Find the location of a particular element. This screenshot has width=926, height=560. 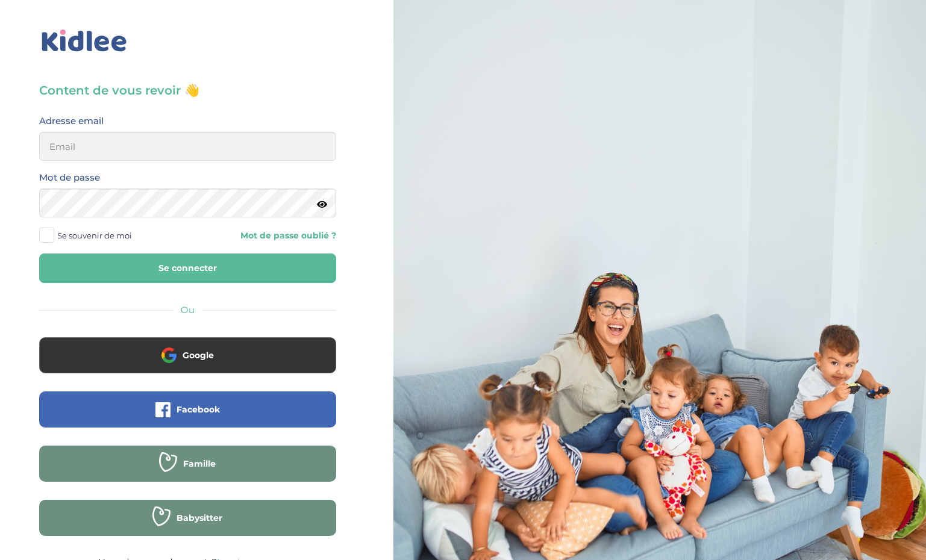

a: Famille is located at coordinates (187, 471).